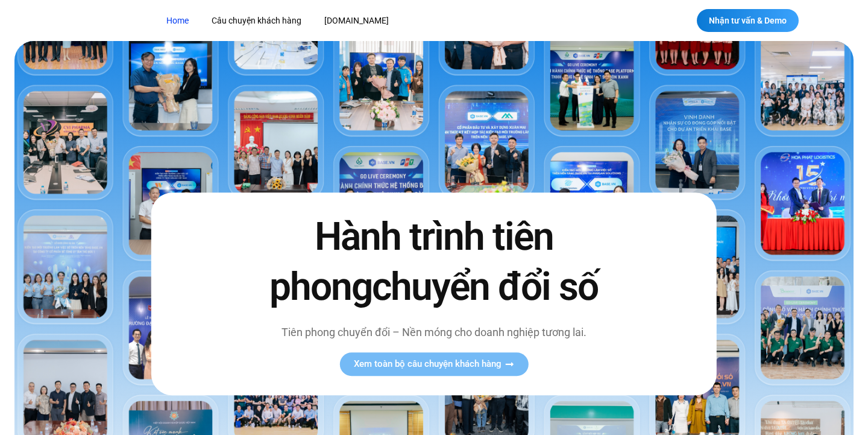 This screenshot has width=868, height=435. I want to click on span: chuyển đổi số, so click(484, 286).